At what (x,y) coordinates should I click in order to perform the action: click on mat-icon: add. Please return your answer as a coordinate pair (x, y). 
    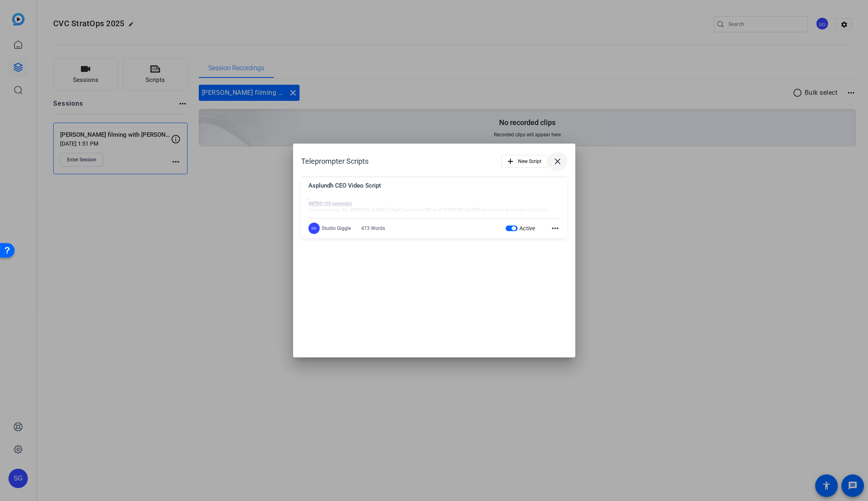
    Looking at the image, I should click on (510, 161).